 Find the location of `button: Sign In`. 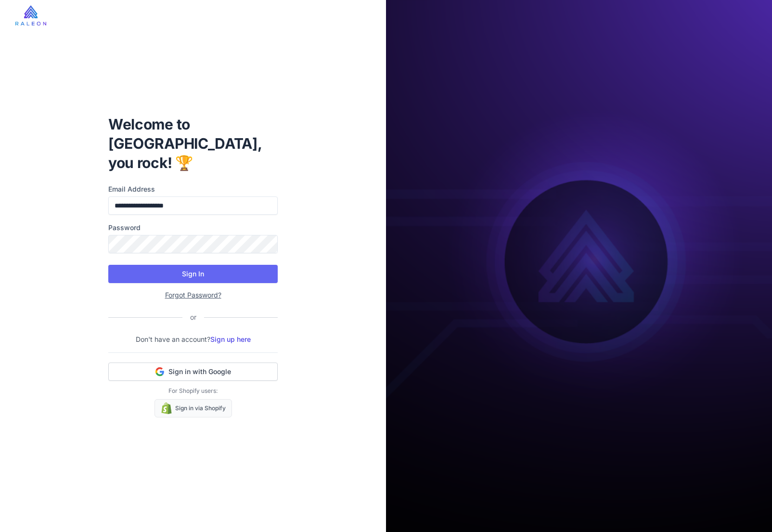

button: Sign In is located at coordinates (193, 274).